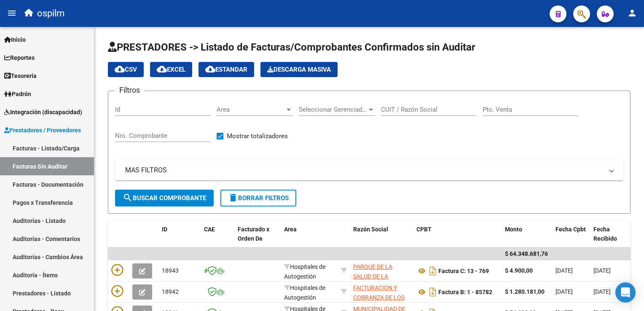  What do you see at coordinates (218, 239) in the screenshot?
I see `datatable-header-cell: CAE` at bounding box center [218, 239].